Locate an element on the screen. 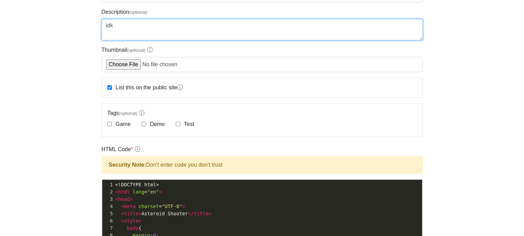 This screenshot has height=236, width=524. span: Asteroid Shooter is located at coordinates (163, 214).